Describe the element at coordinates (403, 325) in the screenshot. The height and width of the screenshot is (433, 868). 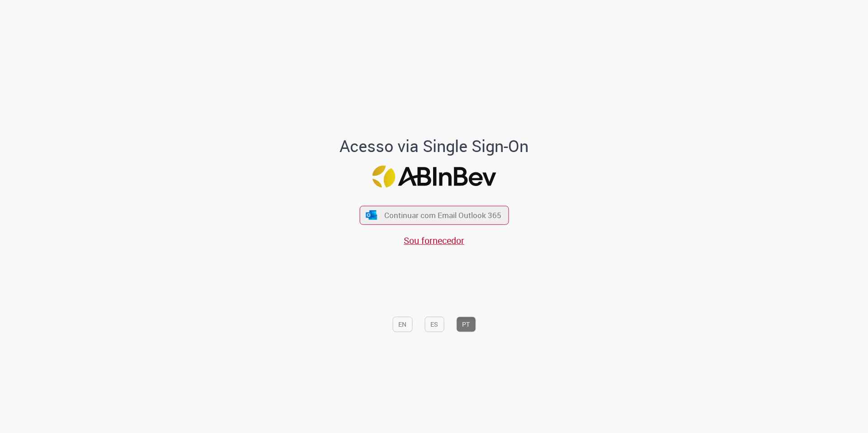
I see `button: EN` at that location.